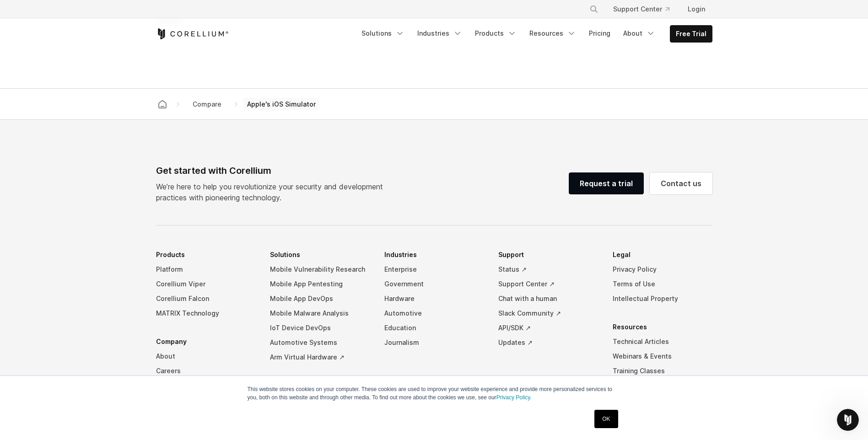  Describe the element at coordinates (548, 342) in the screenshot. I see `a: Updates ↗` at that location.